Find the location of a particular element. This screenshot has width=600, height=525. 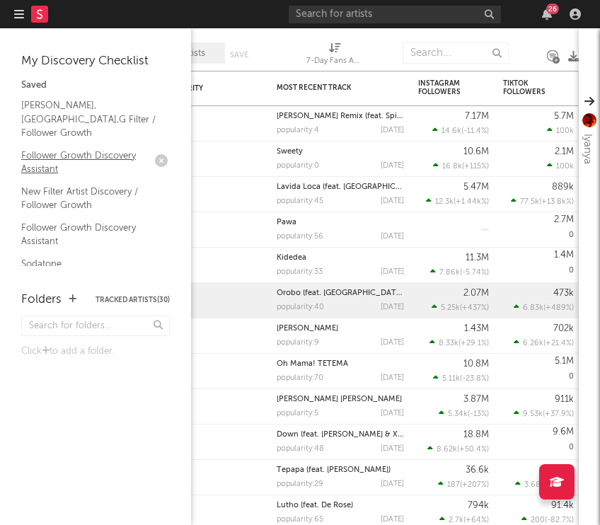

div: popularity: 45 is located at coordinates (300, 201).